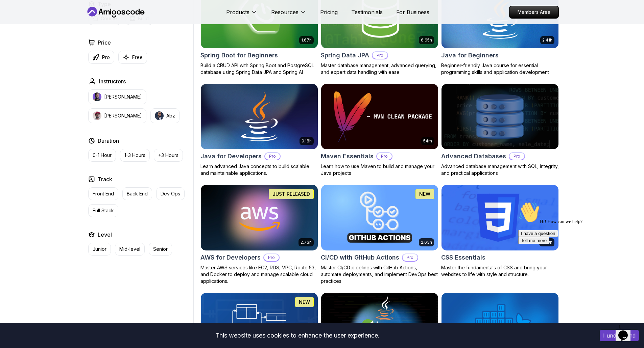 The image size is (644, 348). What do you see at coordinates (35, 23) in the screenshot?
I see `span: Hi! How can we help?` at bounding box center [35, 23].